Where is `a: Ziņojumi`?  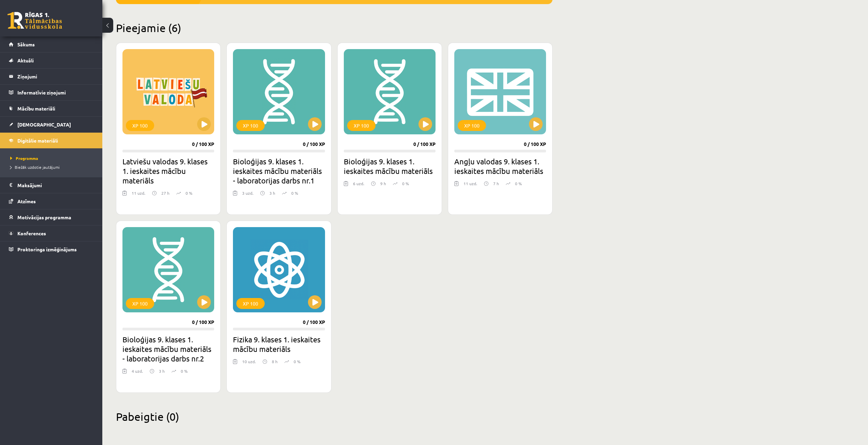 a: Ziņojumi is located at coordinates (51, 77).